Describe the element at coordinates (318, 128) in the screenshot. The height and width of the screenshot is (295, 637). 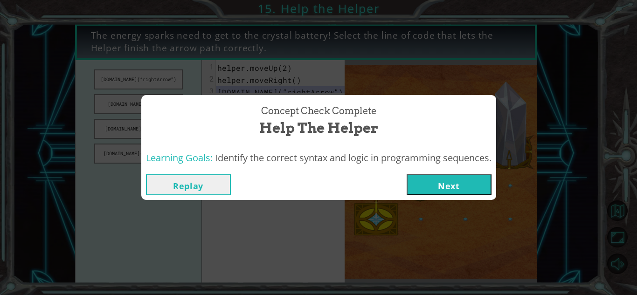
I see `span: Help the Helper` at that location.